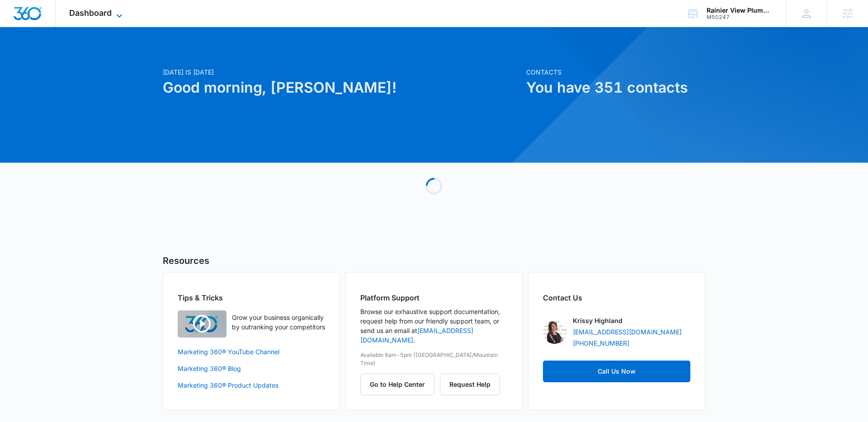 The width and height of the screenshot is (868, 422). Describe the element at coordinates (252, 351) in the screenshot. I see `a: Marketing 360® YouTube Channel` at that location.